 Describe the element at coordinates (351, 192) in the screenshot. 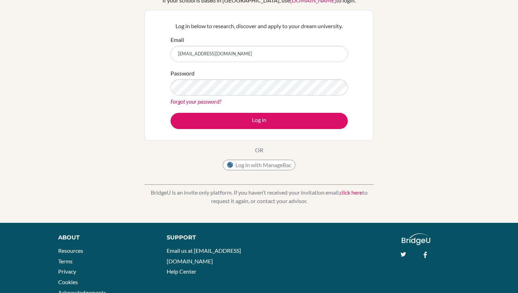

I see `a: click here` at that location.